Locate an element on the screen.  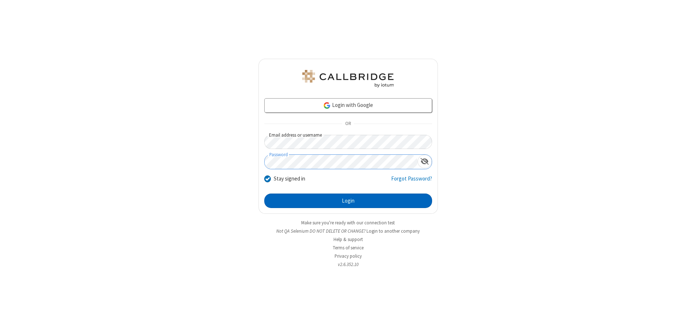
button: Login to another company is located at coordinates (393, 231).